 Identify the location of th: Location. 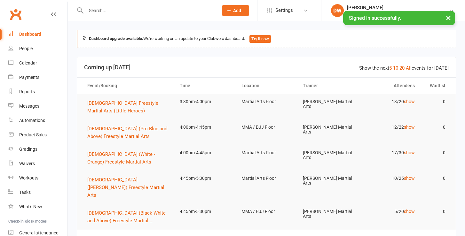
(266, 86).